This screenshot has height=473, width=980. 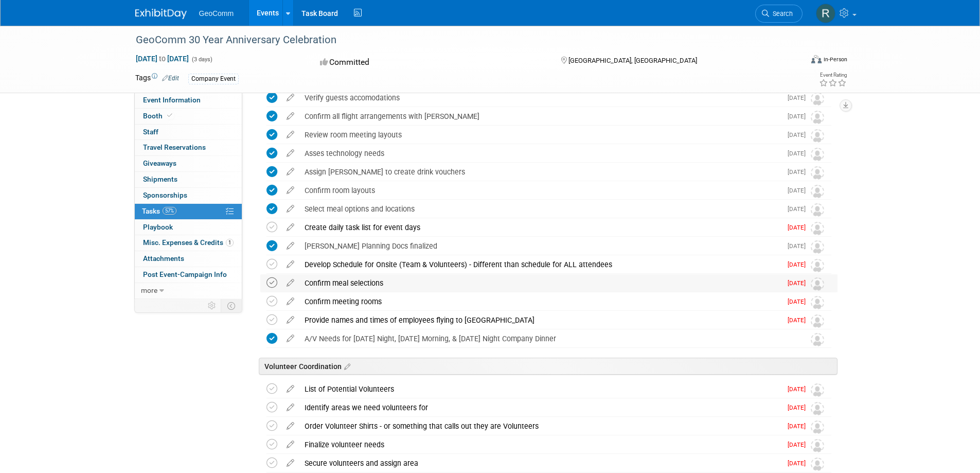 I want to click on a: Event Information, so click(x=188, y=100).